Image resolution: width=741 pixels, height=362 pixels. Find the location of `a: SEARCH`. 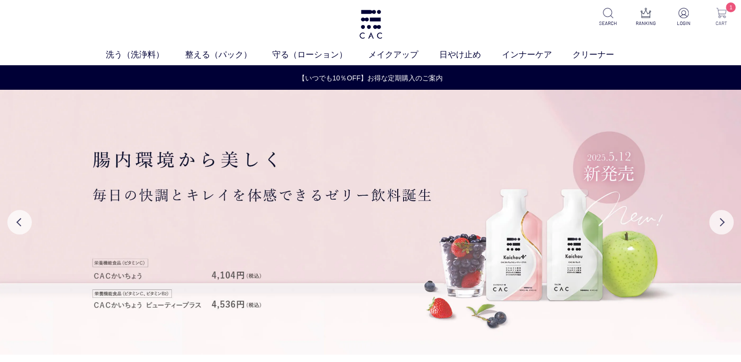

a: SEARCH is located at coordinates (608, 17).